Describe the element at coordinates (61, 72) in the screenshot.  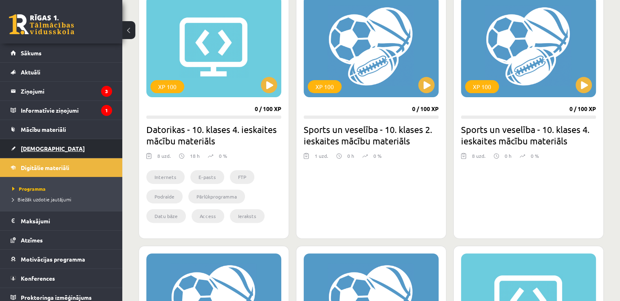
I see `a: Aktuāli` at that location.